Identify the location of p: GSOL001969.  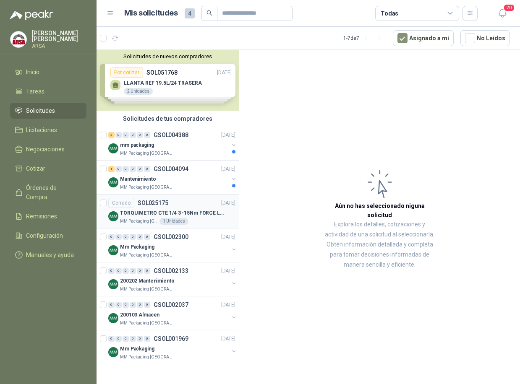
(171, 339).